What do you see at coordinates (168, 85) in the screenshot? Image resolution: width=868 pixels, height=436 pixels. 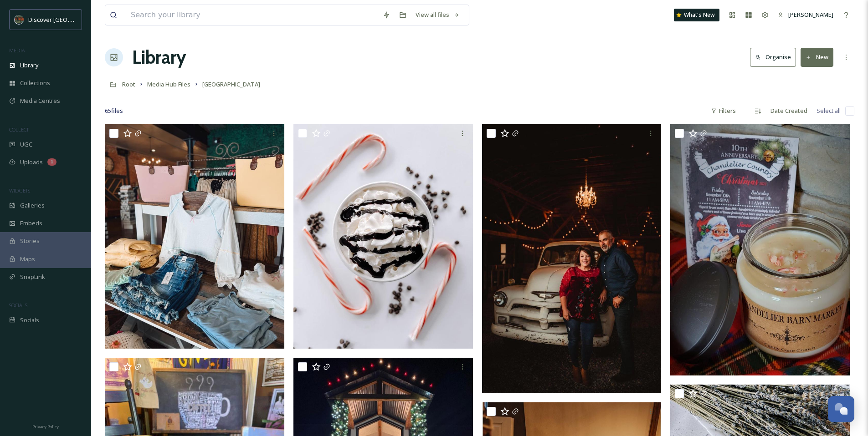 I see `span: Media Hub Files` at bounding box center [168, 85].